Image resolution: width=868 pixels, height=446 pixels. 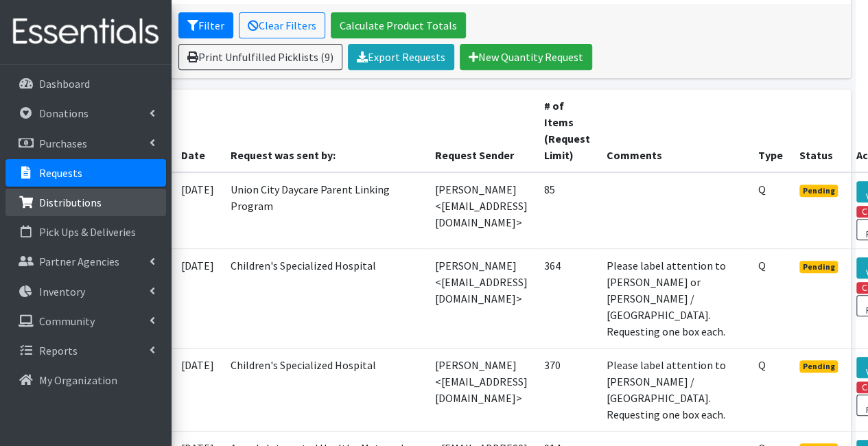 I want to click on th: Comments, so click(x=674, y=131).